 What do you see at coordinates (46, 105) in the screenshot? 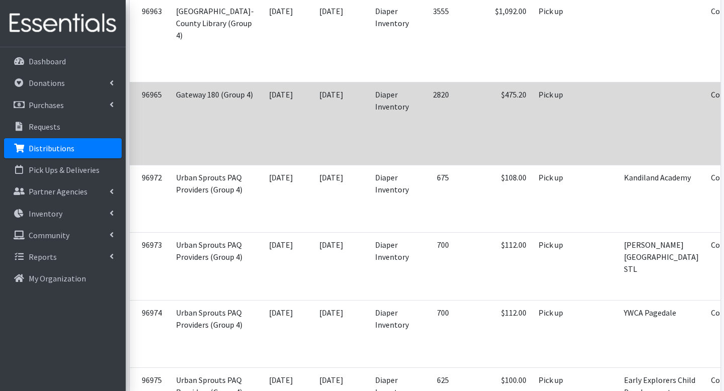
I see `p: Purchases` at bounding box center [46, 105].